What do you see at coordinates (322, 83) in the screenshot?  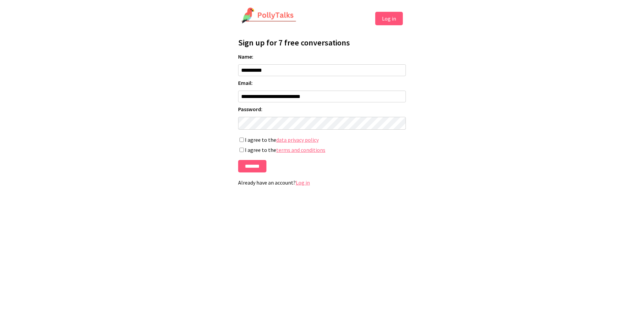 I see `label: Email:` at bounding box center [322, 83].